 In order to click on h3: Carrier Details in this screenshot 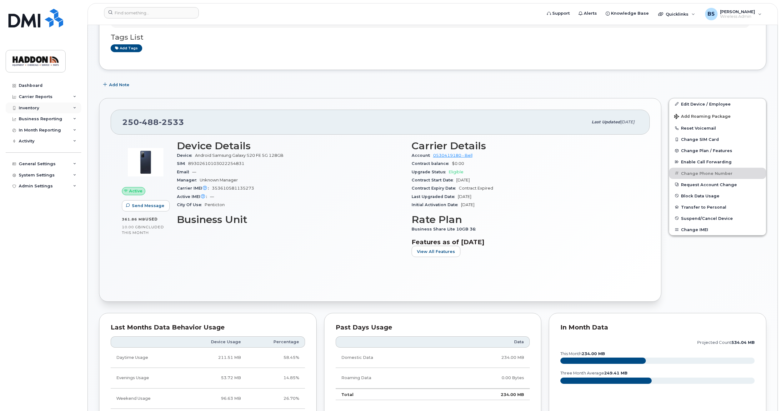, I will do `click(525, 146)`.